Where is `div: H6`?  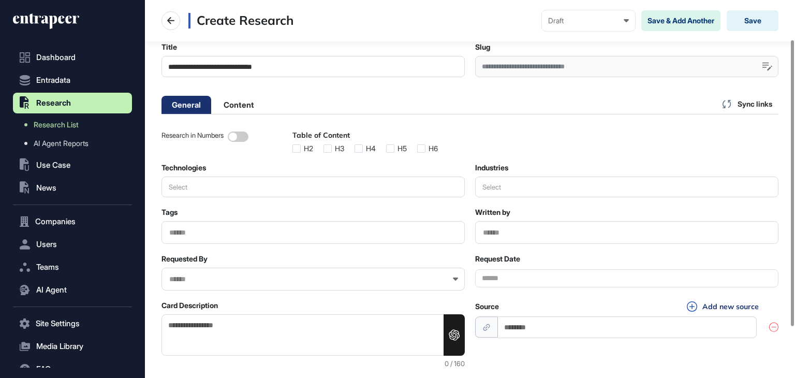 div: H6 is located at coordinates (433, 148).